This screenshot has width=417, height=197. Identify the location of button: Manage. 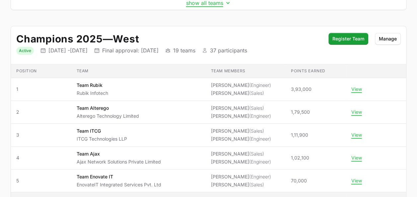
(388, 39).